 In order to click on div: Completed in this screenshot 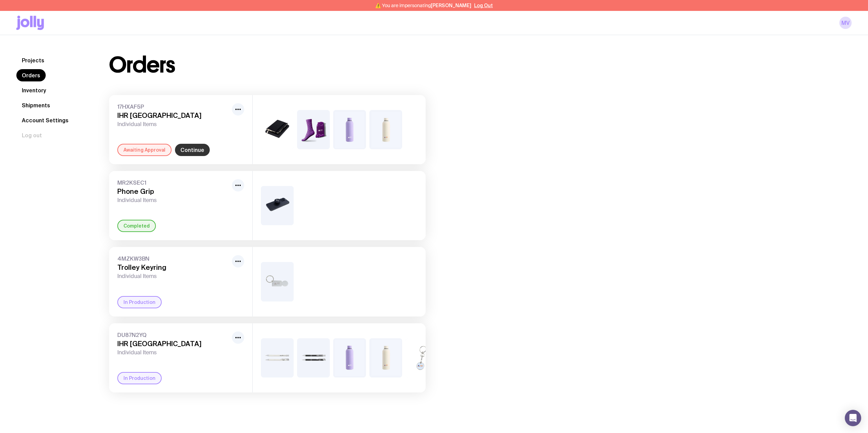, I will do `click(136, 226)`.